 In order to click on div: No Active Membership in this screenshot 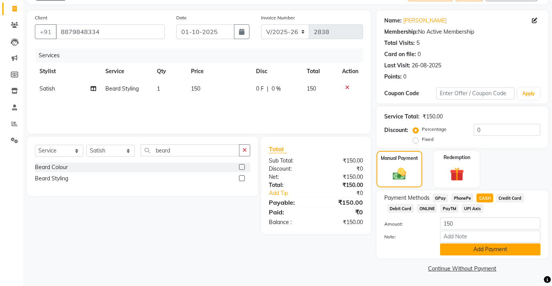, I will do `click(462, 32)`.